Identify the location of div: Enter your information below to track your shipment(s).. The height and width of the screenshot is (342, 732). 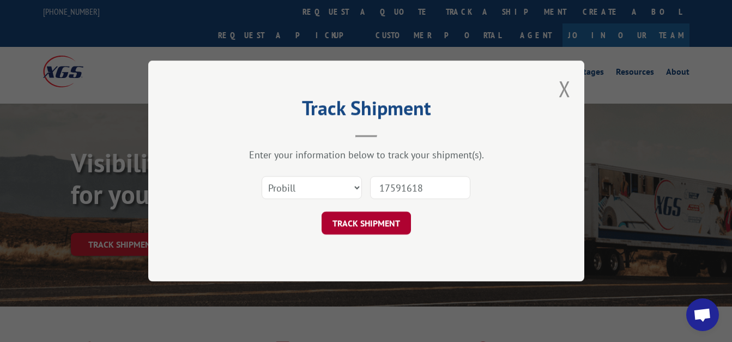
(366, 154).